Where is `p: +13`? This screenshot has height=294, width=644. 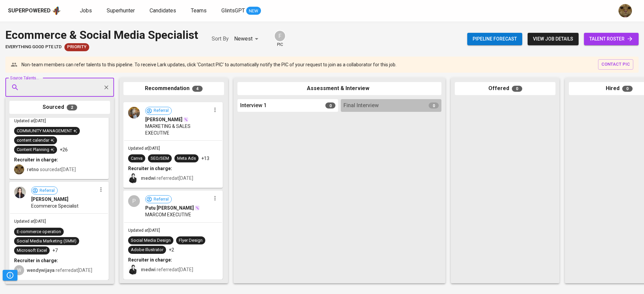
p: +13 is located at coordinates (205, 159).